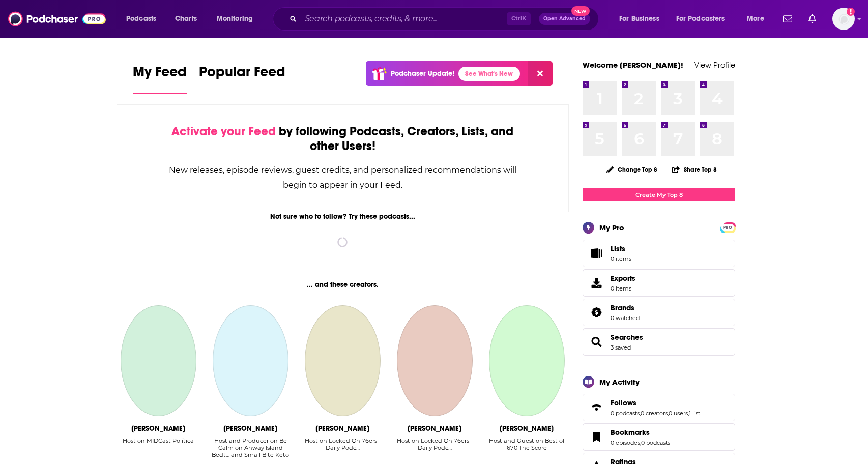 This screenshot has width=868, height=464. I want to click on a: 0 episodes, so click(625, 443).